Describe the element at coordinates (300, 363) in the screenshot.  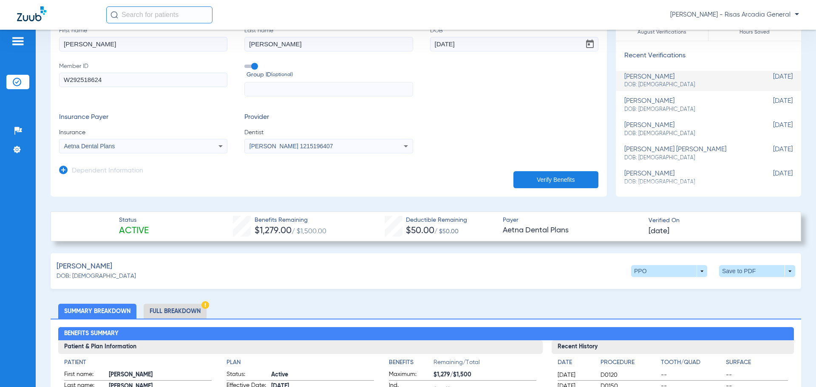
I see `app-breakdown-title: Plan` at that location.